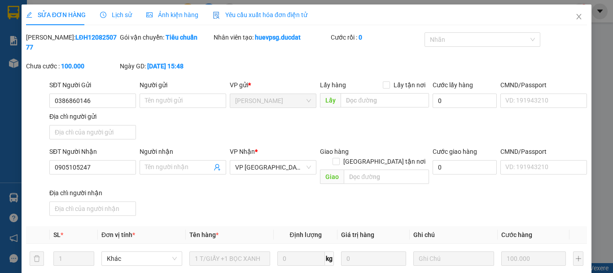 Image resolution: width=613 pixels, height=273 pixels. Describe the element at coordinates (333, 85) in the screenshot. I see `span: Lấy hàng` at that location.